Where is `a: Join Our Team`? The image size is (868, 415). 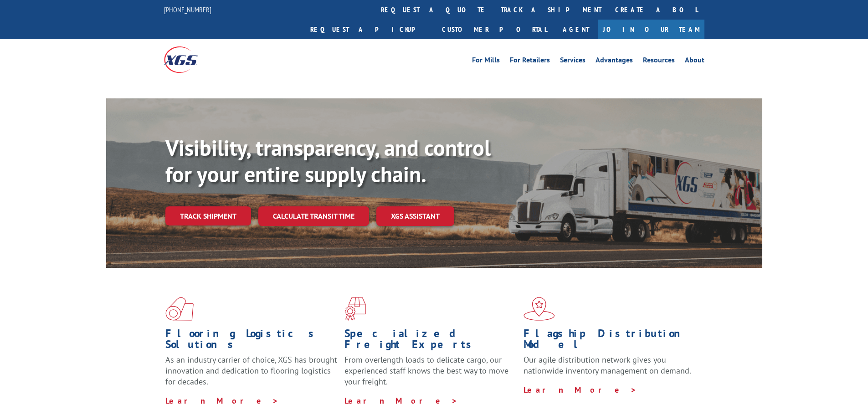
a: Join Our Team is located at coordinates (651, 29).